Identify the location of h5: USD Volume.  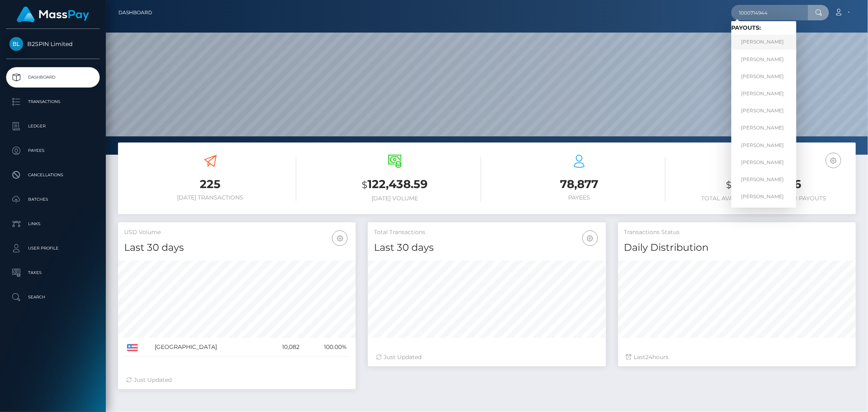
(236, 233).